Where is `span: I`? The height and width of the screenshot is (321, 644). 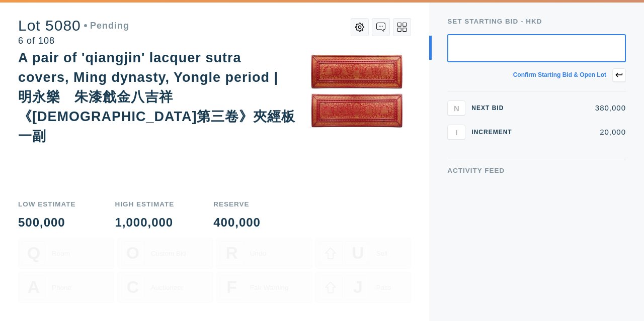 span: I is located at coordinates (457, 132).